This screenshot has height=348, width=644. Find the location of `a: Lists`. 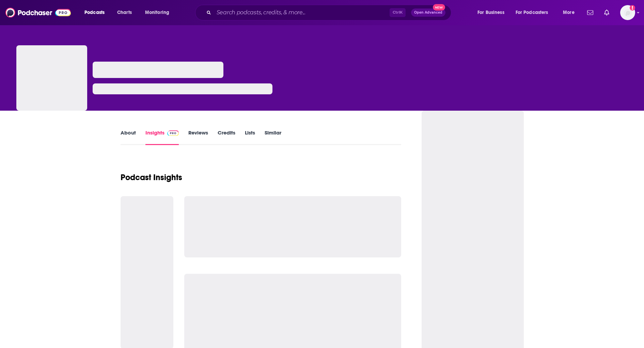

a: Lists is located at coordinates (250, 138).